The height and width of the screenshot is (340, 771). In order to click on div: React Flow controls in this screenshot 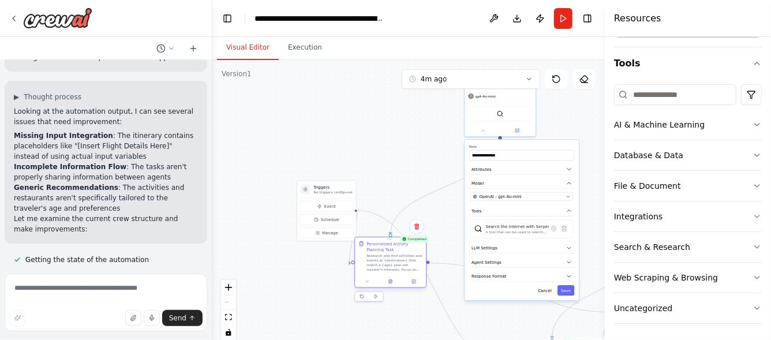, I will do `click(229, 310)`.